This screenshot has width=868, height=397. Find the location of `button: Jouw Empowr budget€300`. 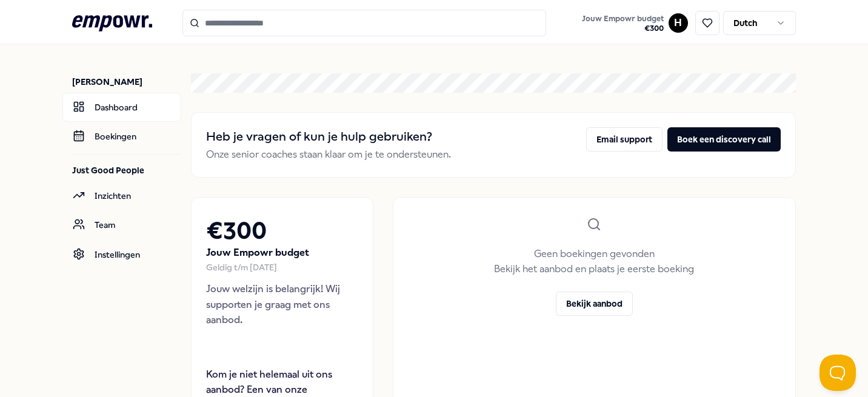

button: Jouw Empowr budget€300 is located at coordinates (622, 24).